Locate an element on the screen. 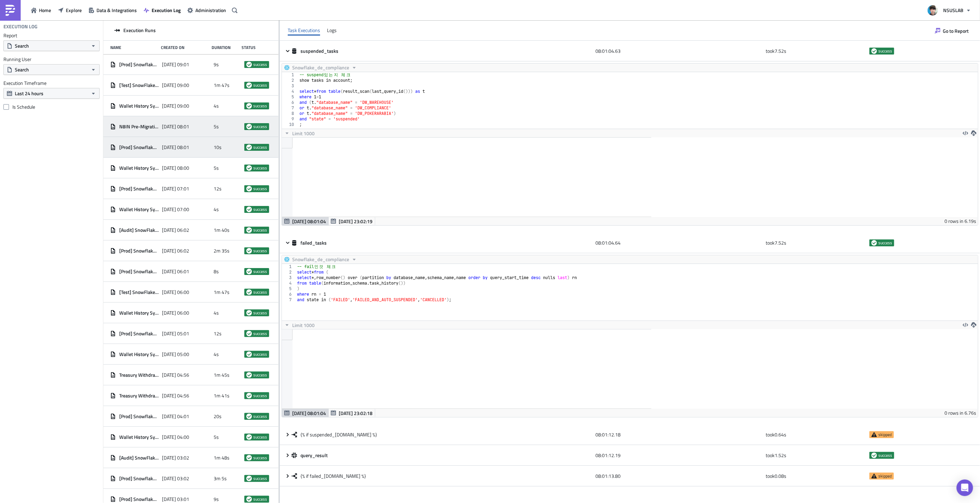  div: took 1.52 s is located at coordinates (817, 455).